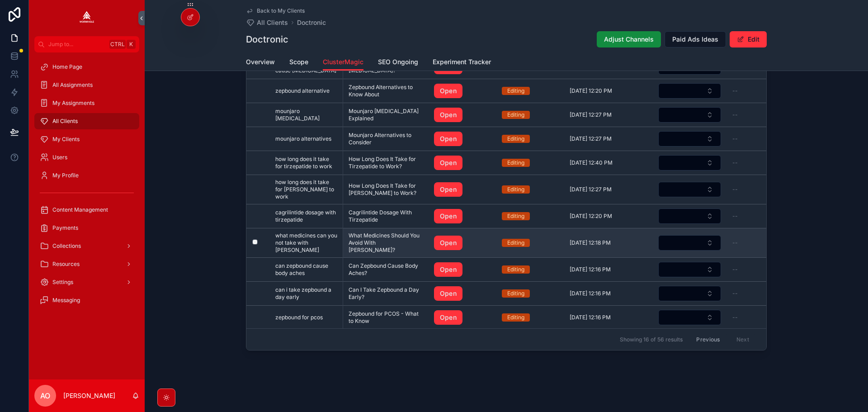 The height and width of the screenshot is (412, 868). I want to click on button: Previous, so click(708, 339).